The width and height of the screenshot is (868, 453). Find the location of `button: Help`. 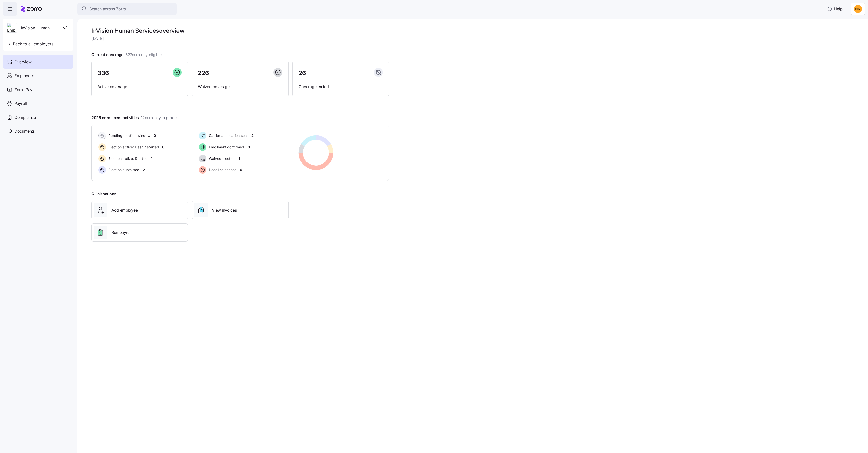

button: Help is located at coordinates (835, 9).